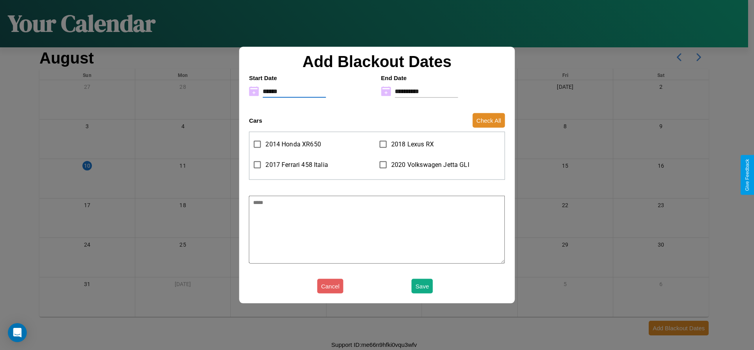 This screenshot has height=350, width=754. Describe the element at coordinates (413, 144) in the screenshot. I see `span: 2018 Lexus RX` at that location.